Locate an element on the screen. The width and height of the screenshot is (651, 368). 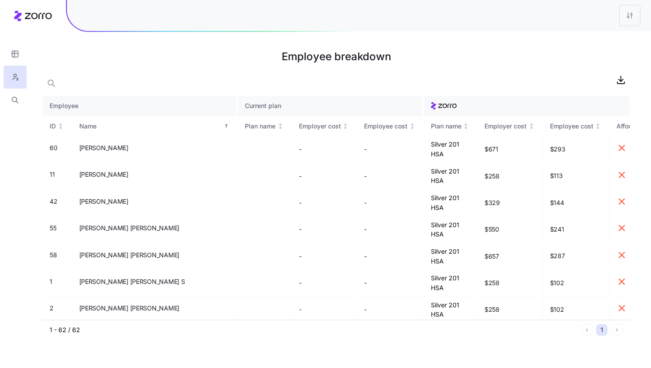
th: Current plan is located at coordinates (331, 106).